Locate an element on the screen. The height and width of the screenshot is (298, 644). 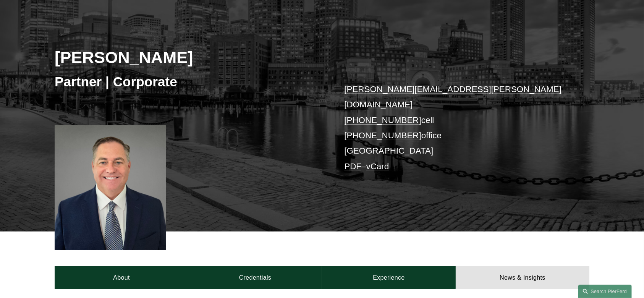
h3: Partner | Corporate is located at coordinates (188, 82).